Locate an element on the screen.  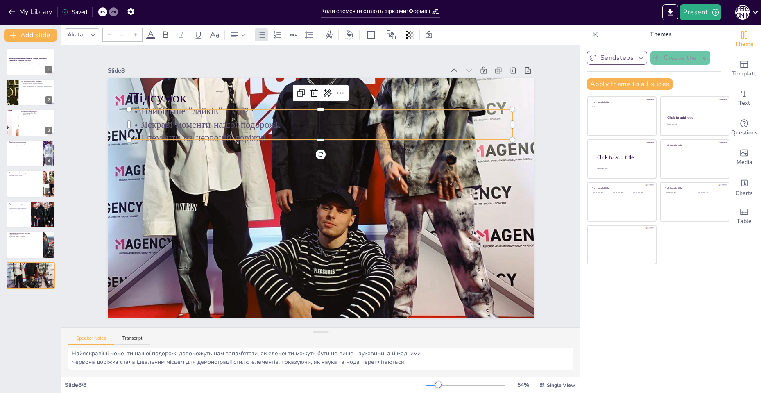
div: Add a table is located at coordinates (744, 216).